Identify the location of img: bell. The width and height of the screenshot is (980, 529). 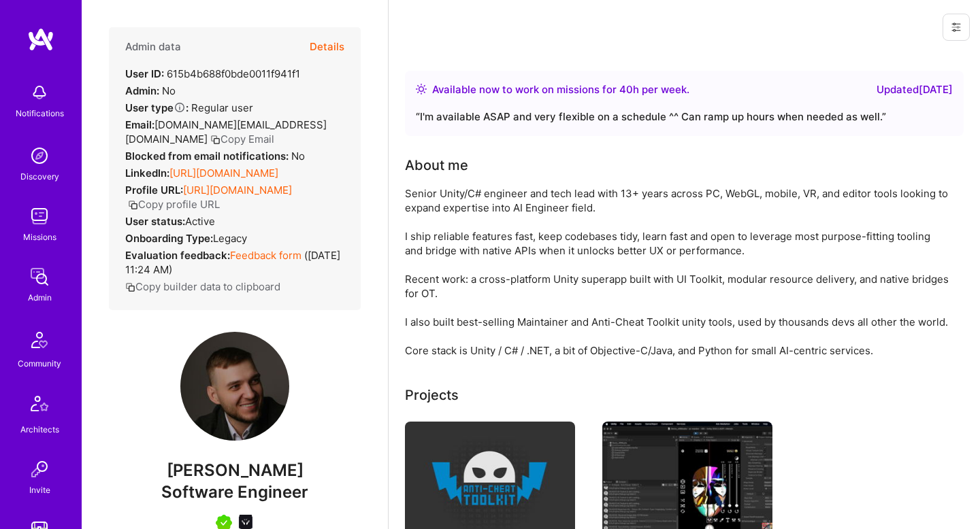
(39, 92).